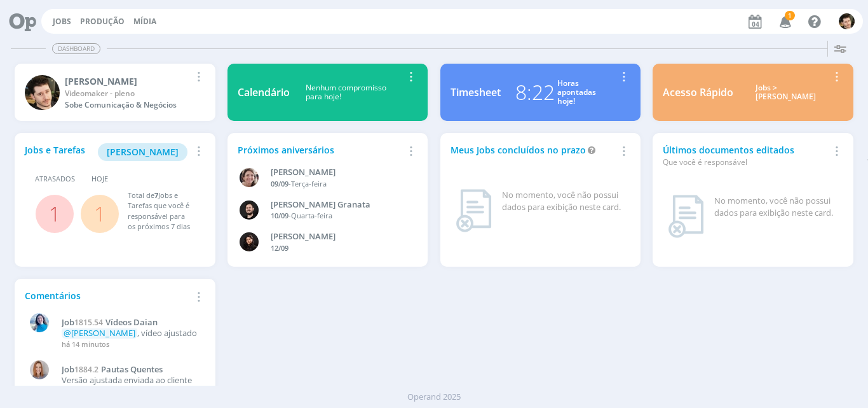  What do you see at coordinates (533, 150) in the screenshot?
I see `div: Meus Jobs concluídos no prazo` at bounding box center [533, 150].